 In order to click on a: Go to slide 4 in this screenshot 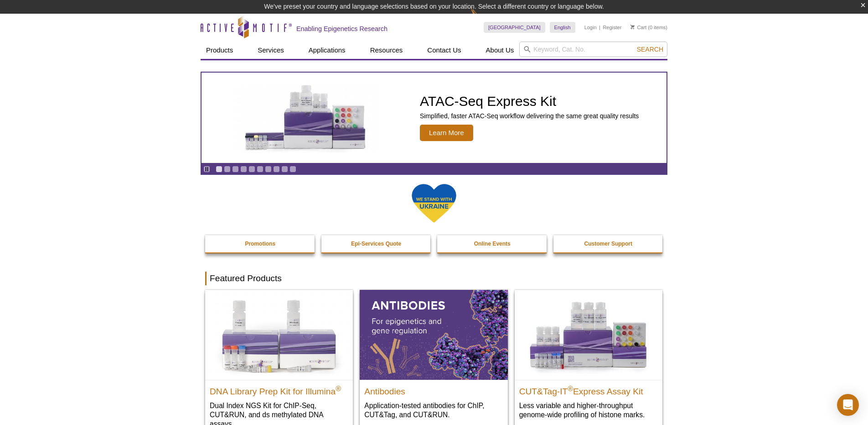, I will do `click(244, 169)`.